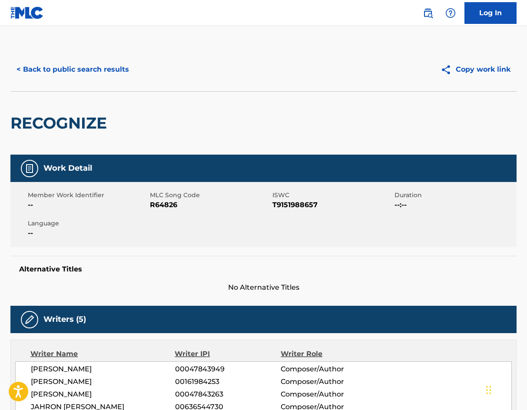 Image resolution: width=527 pixels, height=410 pixels. I want to click on span: 00161984253, so click(228, 382).